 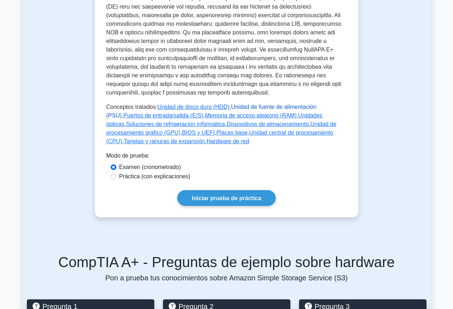 I want to click on font: Conceptos tratados:, so click(x=132, y=107).